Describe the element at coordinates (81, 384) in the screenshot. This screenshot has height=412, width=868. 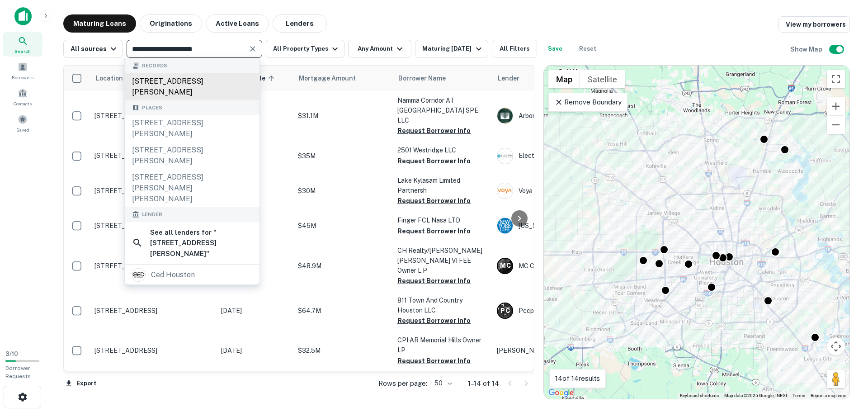
I see `button: Export` at that location.